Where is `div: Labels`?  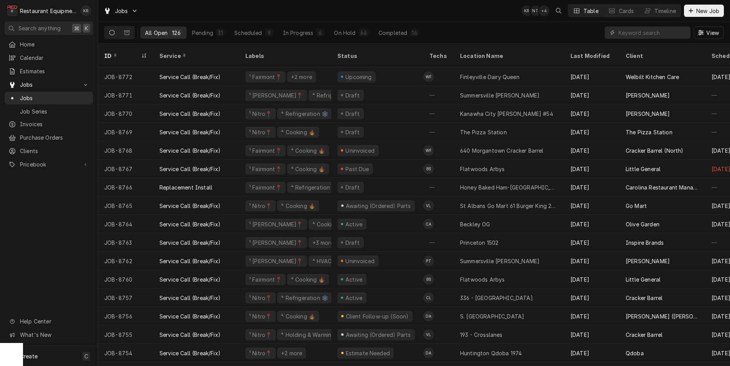 div: Labels is located at coordinates (285, 56).